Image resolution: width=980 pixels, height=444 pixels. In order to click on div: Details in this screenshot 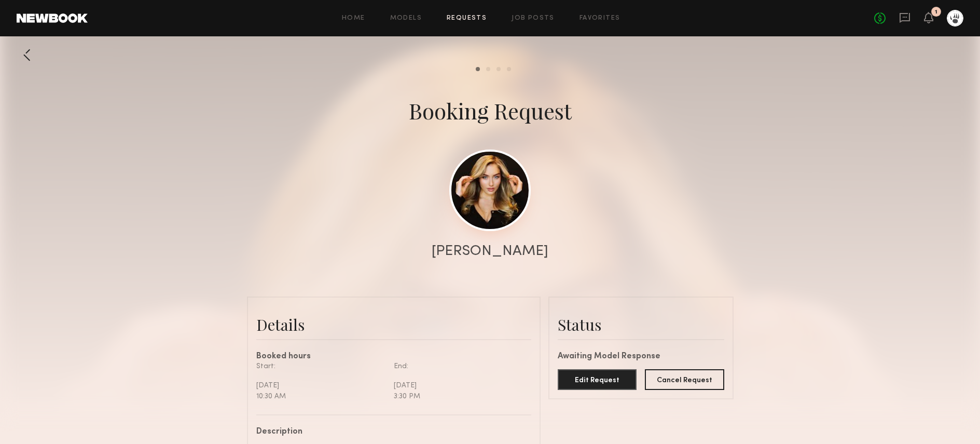, I will do `click(394, 324)`.